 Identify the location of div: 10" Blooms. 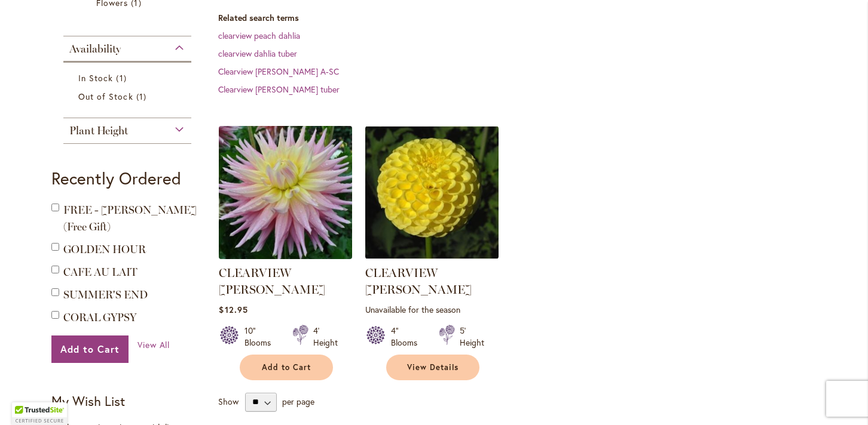
(262, 337).